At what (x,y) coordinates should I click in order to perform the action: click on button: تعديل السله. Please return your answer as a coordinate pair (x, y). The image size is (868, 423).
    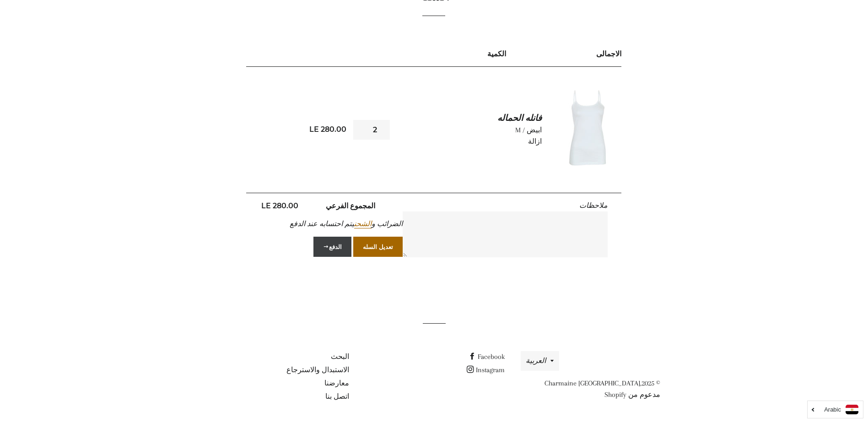
    Looking at the image, I should click on (378, 247).